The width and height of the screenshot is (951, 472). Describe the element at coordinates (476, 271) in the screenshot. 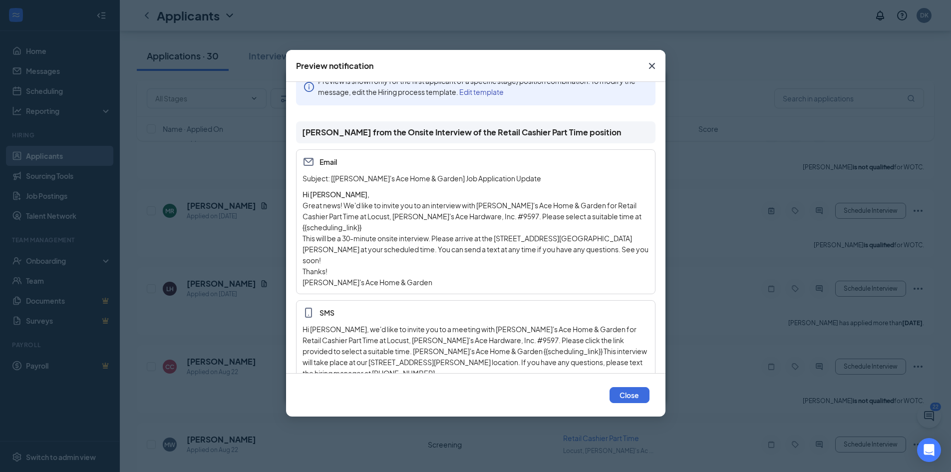

I see `p: Thanks!` at that location.